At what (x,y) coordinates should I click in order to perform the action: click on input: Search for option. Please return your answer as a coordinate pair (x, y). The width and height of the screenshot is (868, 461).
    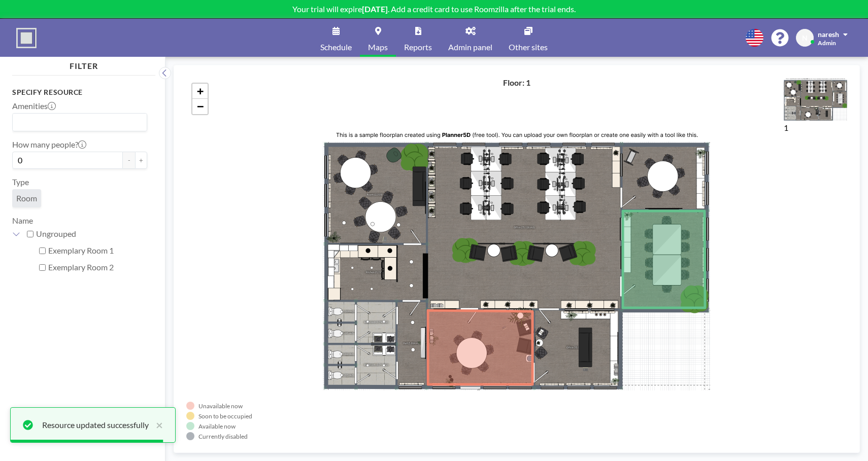
    Looking at the image, I should click on (77, 123).